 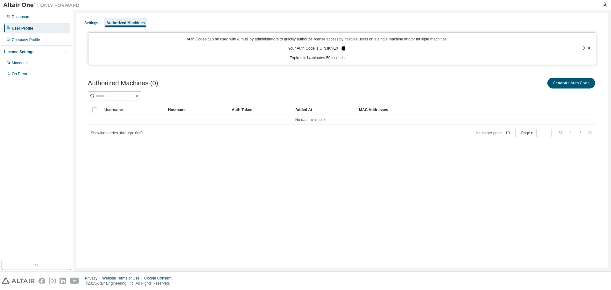 I want to click on td: No data available, so click(x=310, y=120).